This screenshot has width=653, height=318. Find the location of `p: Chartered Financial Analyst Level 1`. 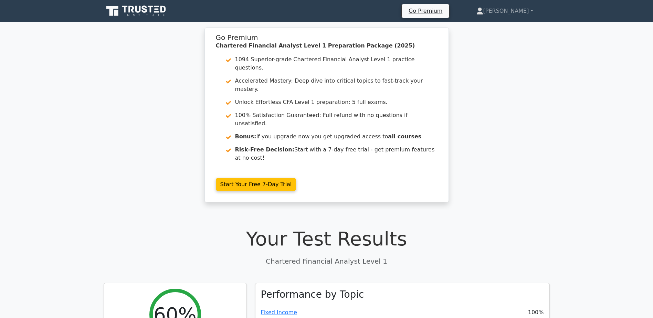

p: Chartered Financial Analyst Level 1 is located at coordinates (327, 261).